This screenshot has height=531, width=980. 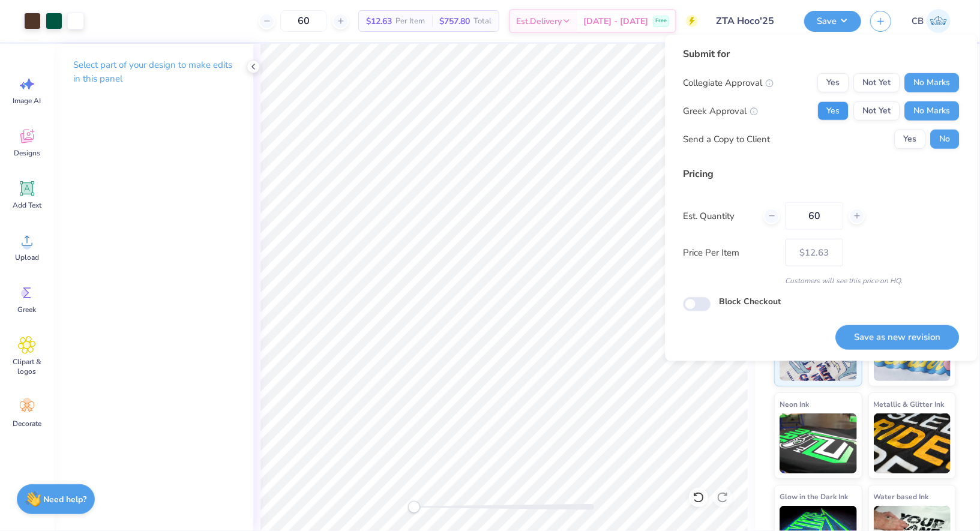 What do you see at coordinates (661, 21) in the screenshot?
I see `span: Free` at bounding box center [661, 21].